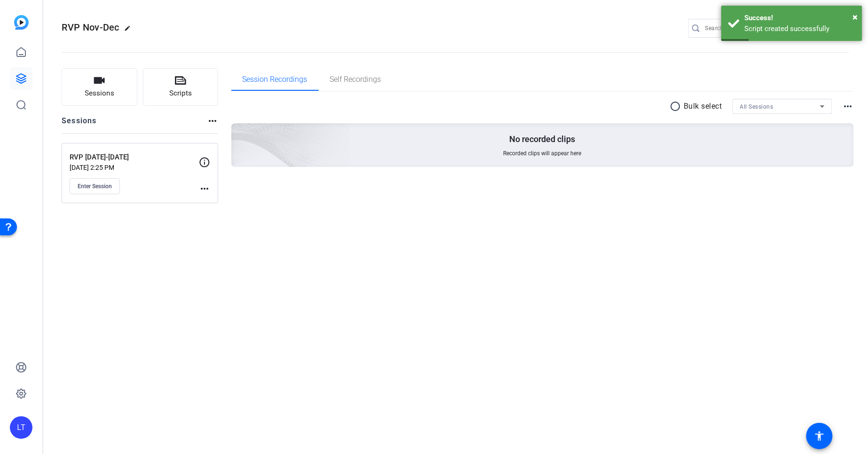  Describe the element at coordinates (21, 428) in the screenshot. I see `div: LT` at that location.